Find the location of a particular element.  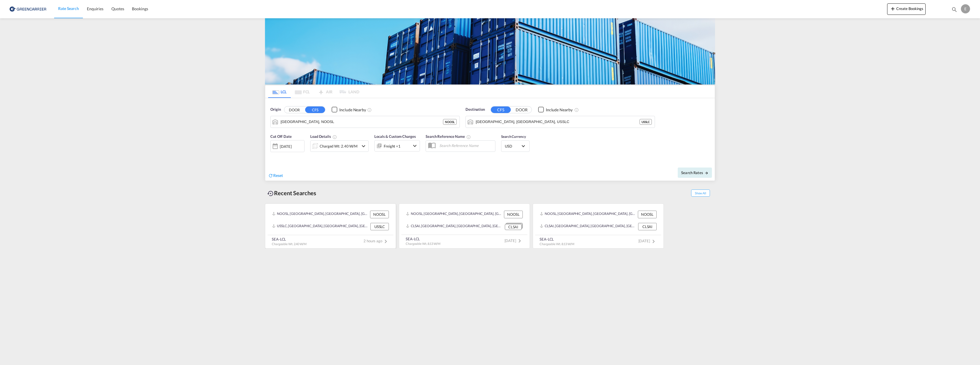

div: Freight Destination is located at coordinates (392, 146).